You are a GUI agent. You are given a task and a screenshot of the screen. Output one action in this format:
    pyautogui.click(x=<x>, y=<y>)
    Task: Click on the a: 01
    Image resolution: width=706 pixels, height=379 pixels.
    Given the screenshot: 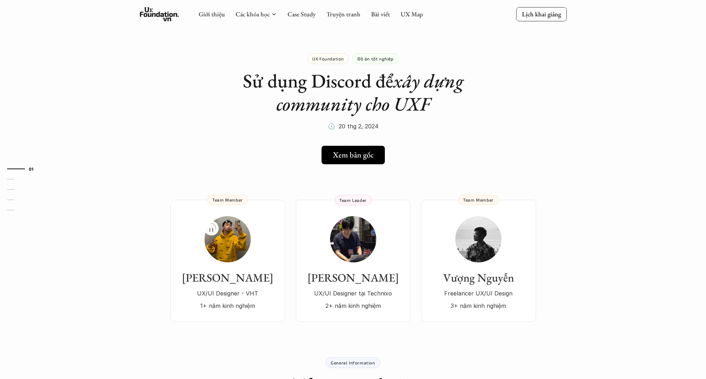 What is the action you would take?
    pyautogui.click(x=24, y=169)
    